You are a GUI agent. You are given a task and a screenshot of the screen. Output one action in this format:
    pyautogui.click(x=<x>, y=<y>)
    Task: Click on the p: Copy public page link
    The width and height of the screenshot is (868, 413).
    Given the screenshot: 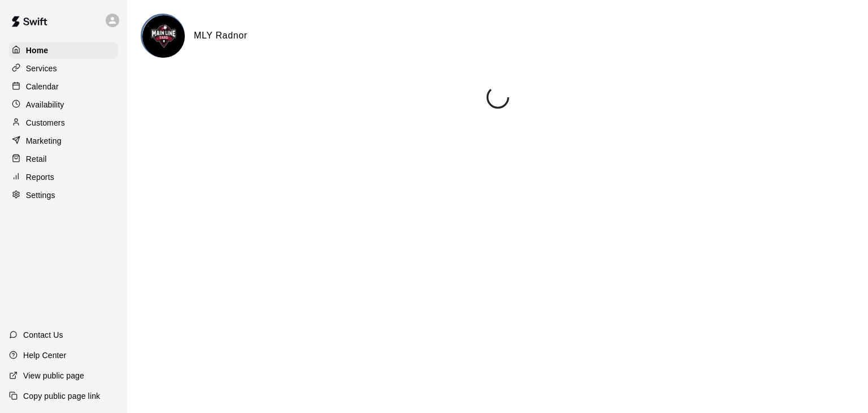 What is the action you would take?
    pyautogui.click(x=61, y=396)
    